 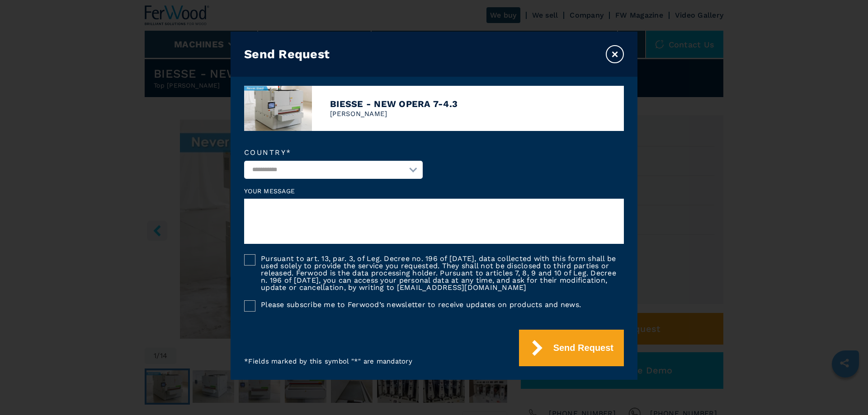 I want to click on img: image, so click(x=278, y=108).